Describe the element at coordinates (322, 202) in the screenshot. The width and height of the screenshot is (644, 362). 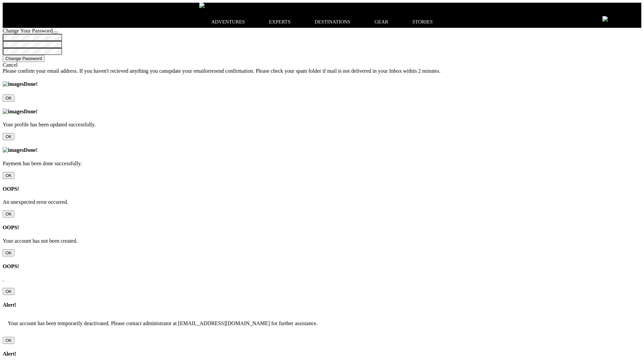
I see `p: An unexpected error occurred.` at that location.